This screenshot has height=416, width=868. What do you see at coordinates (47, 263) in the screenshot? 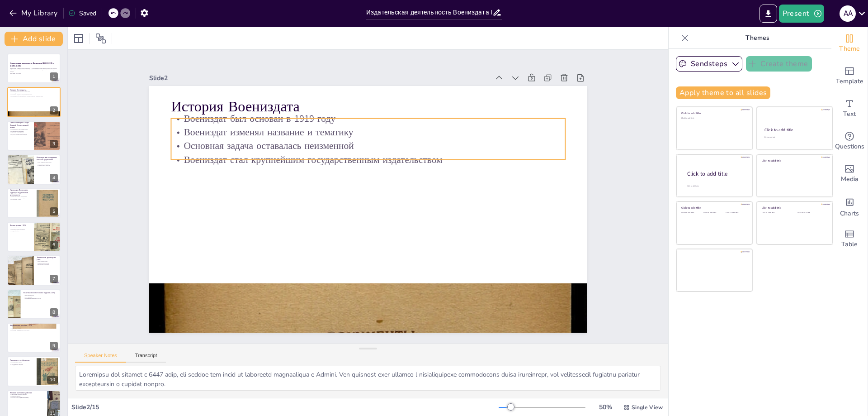
I see `p: Примеры руководств` at bounding box center [47, 263].